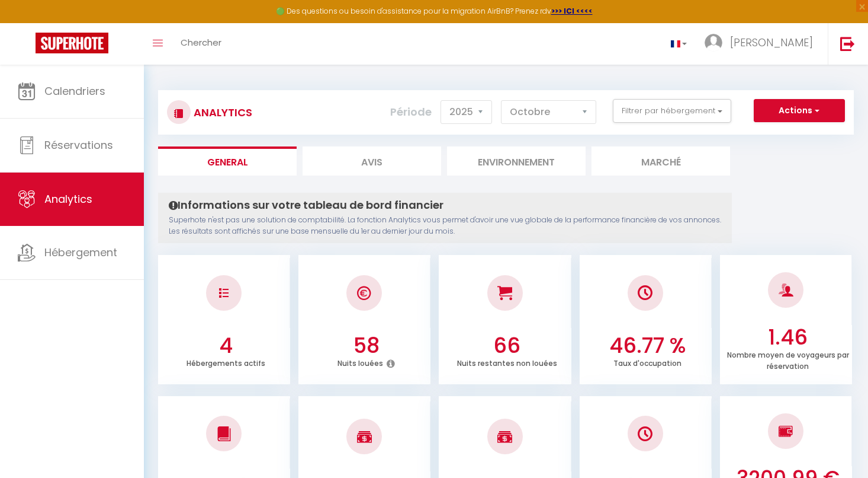 The image size is (868, 478). I want to click on p: Nuits louées, so click(360, 362).